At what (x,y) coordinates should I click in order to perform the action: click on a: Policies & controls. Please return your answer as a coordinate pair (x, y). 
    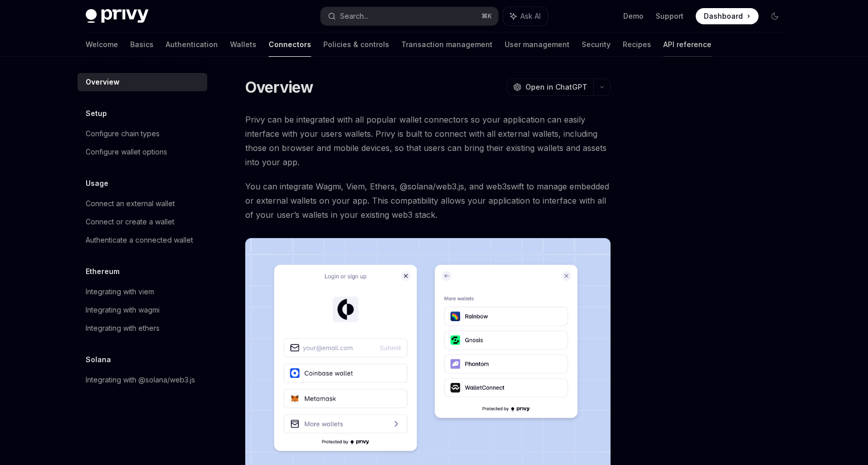
    Looking at the image, I should click on (356, 45).